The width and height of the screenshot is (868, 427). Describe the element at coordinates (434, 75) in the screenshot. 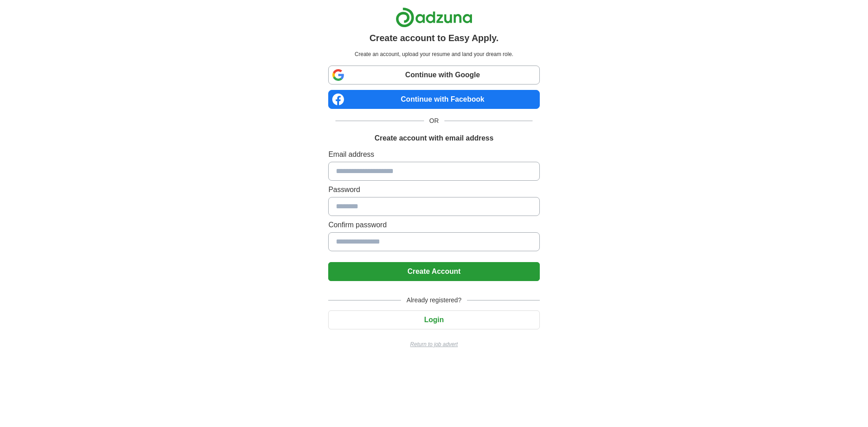

I see `a: Continue with Google` at that location.